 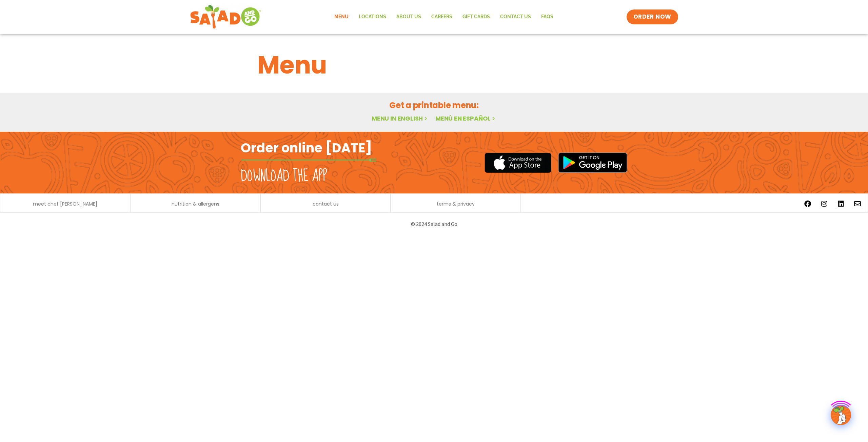 What do you see at coordinates (225, 17) in the screenshot?
I see `img: new-SAG-logo-768×292` at bounding box center [225, 17].